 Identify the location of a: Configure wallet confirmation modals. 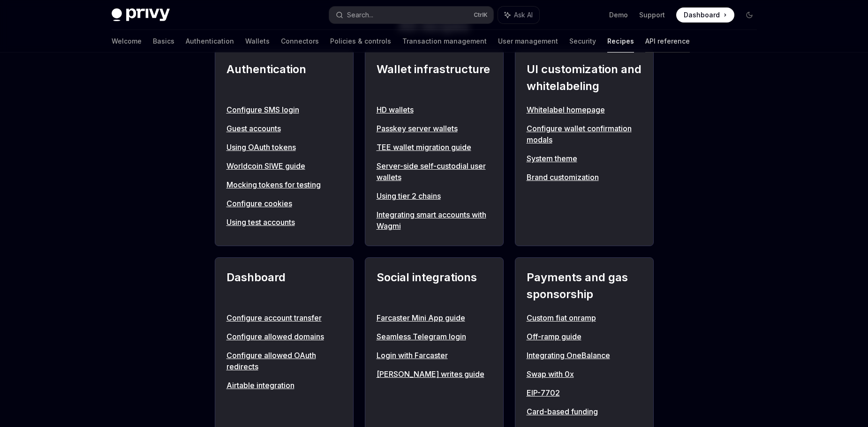
(584, 134).